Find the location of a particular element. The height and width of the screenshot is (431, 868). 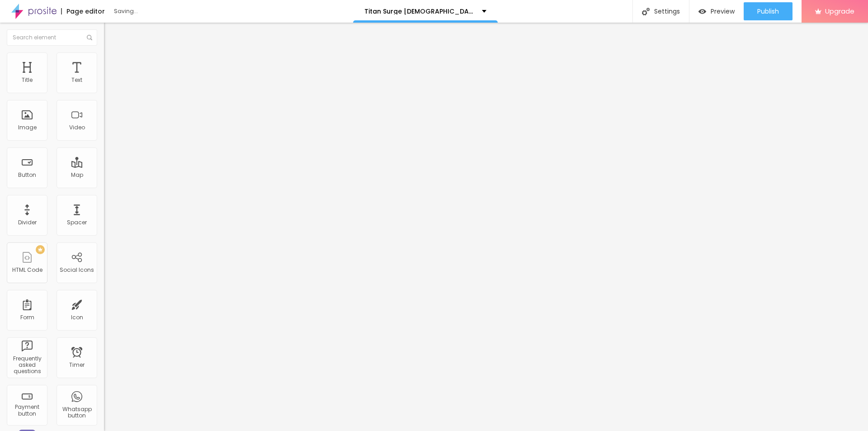

div: Image is located at coordinates (27, 127).